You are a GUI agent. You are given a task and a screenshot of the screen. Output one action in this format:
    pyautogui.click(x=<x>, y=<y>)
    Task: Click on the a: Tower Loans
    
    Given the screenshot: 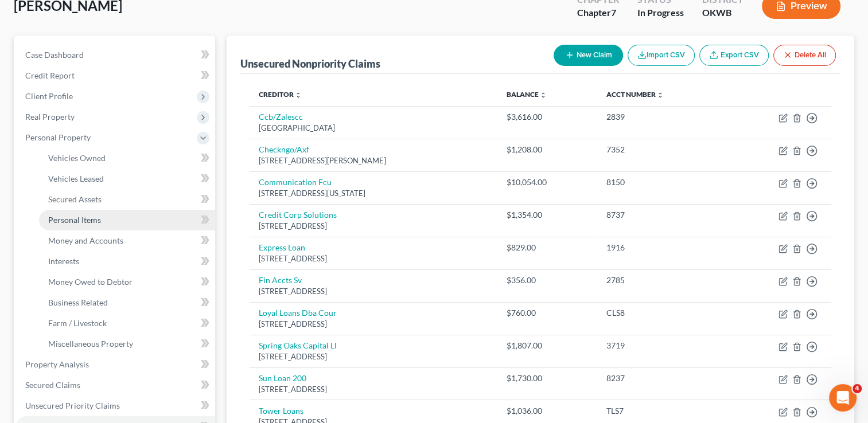 What is the action you would take?
    pyautogui.click(x=281, y=410)
    